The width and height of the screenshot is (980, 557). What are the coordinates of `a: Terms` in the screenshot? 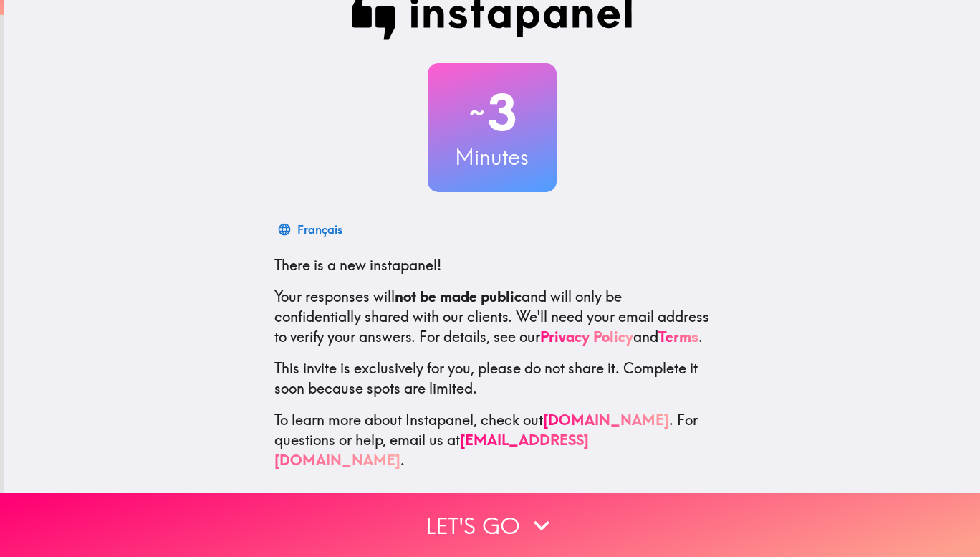 It's located at (679, 336).